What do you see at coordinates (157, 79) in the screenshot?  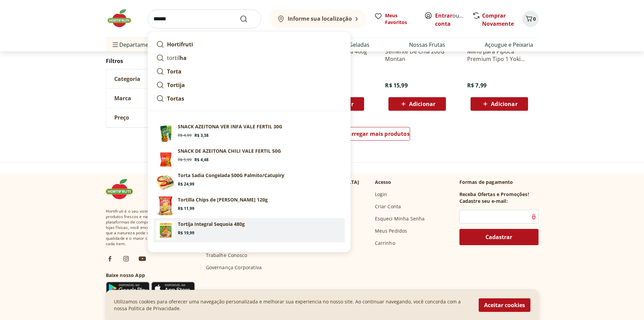 I see `button: Categoria` at bounding box center [157, 79].